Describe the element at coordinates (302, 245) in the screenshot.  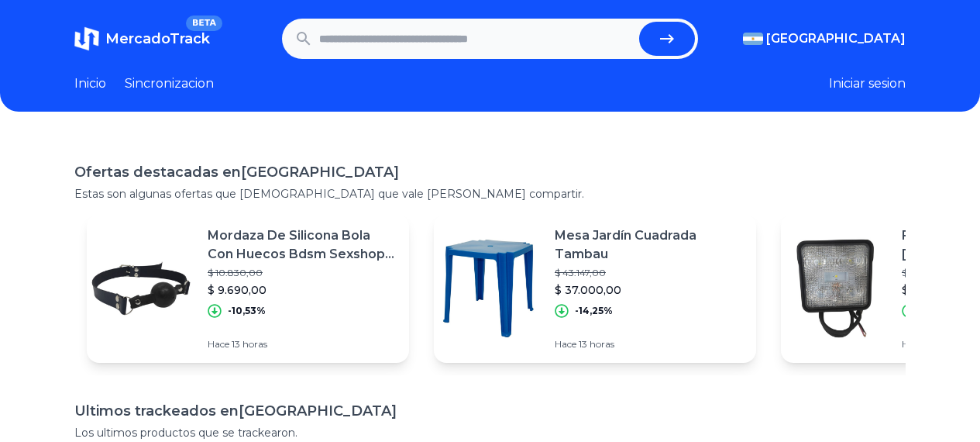
I see `p: Mordaza De Silicona Bola Con Huecos Bdsm Sexshop Adultos` at that location.